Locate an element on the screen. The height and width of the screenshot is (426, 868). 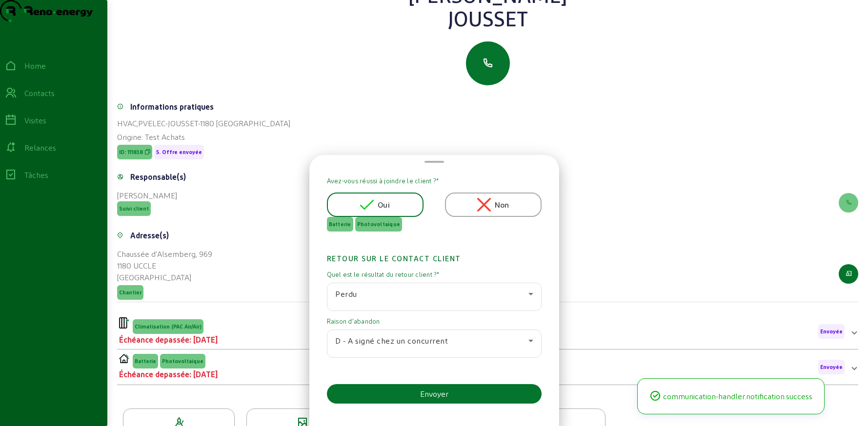
div: Visites is located at coordinates (35, 120).